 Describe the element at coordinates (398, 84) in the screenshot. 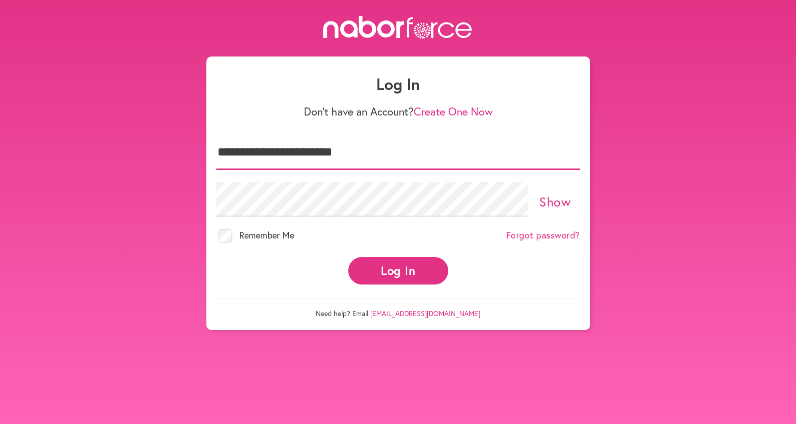

I see `h1: Log In` at that location.